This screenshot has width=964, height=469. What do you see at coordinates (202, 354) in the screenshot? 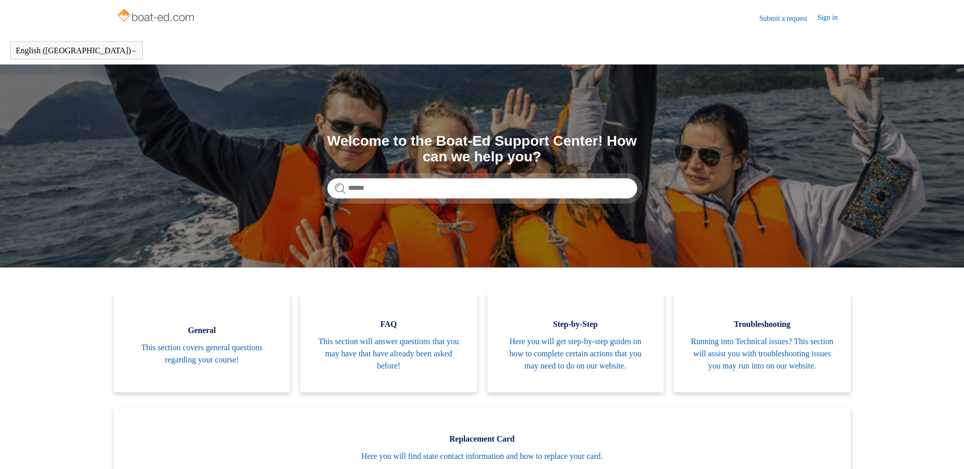
I see `span: This section covers general questions regarding your course!` at bounding box center [202, 354].